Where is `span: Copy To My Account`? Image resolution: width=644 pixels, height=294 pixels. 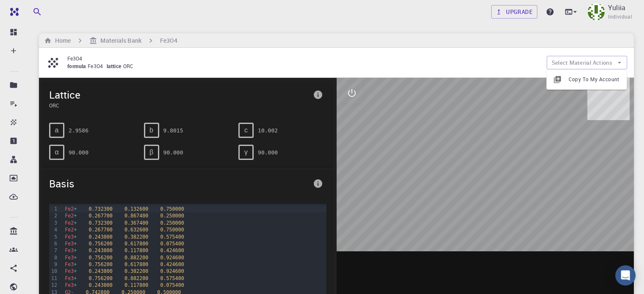 span: Copy To My Account is located at coordinates (594, 79).